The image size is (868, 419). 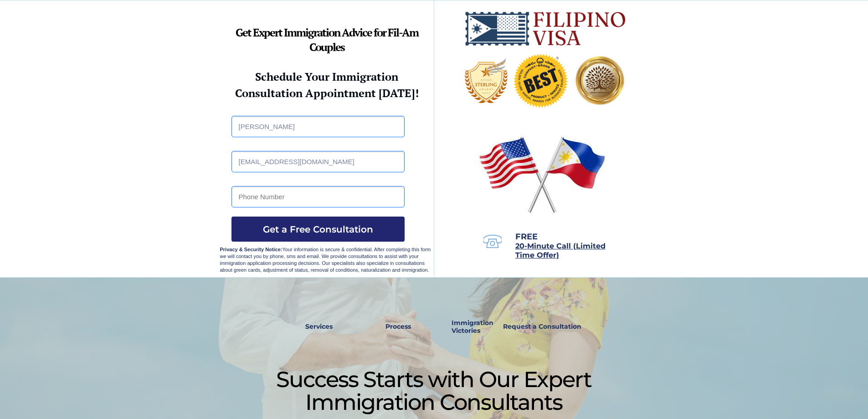 What do you see at coordinates (463, 327) in the screenshot?
I see `a: Immigration Victories` at bounding box center [463, 327].